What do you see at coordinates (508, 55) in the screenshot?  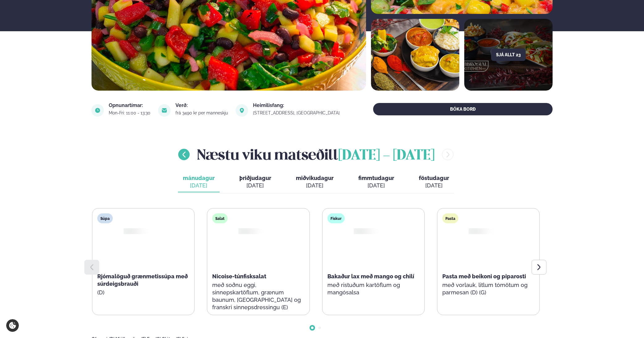 I see `button: Sjá allt 23` at bounding box center [508, 55].